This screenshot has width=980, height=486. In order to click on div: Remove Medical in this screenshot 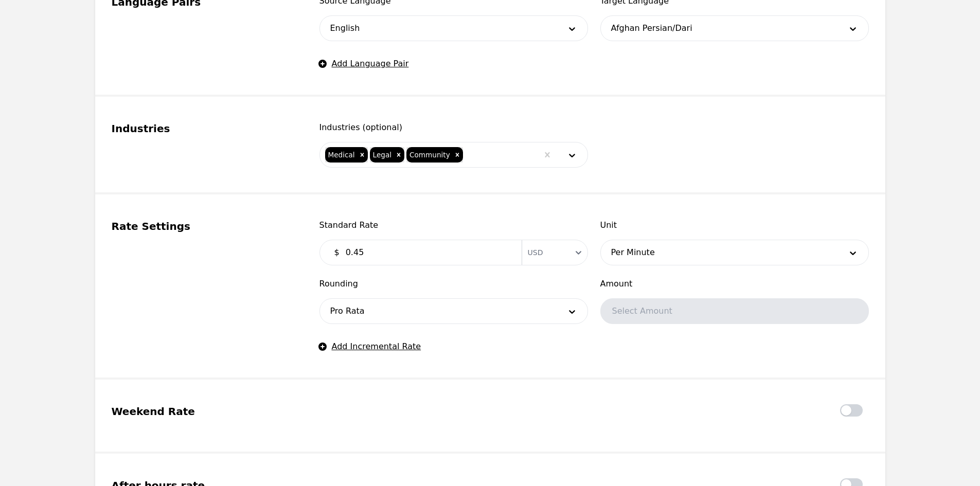, I will do `click(362, 155)`.